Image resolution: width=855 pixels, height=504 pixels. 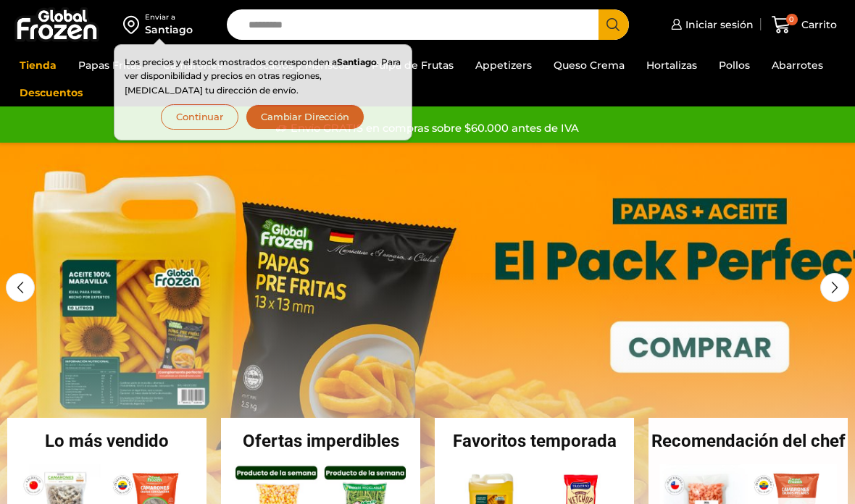 What do you see at coordinates (38, 65) in the screenshot?
I see `a: Tienda` at bounding box center [38, 65].